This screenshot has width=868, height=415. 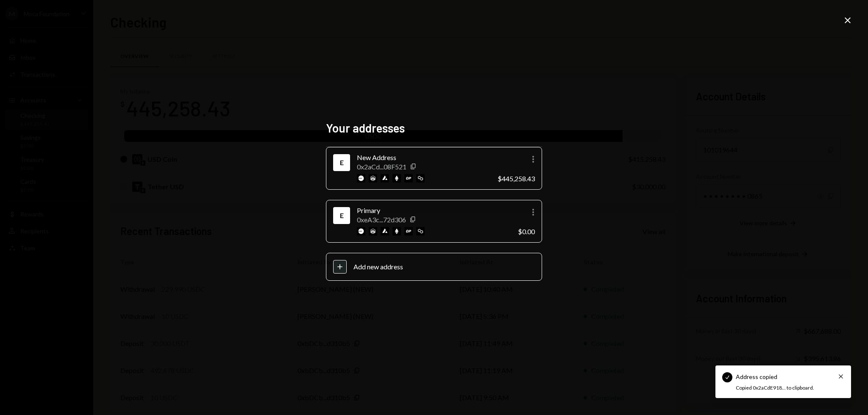 I want to click on div: Add new address, so click(x=444, y=266).